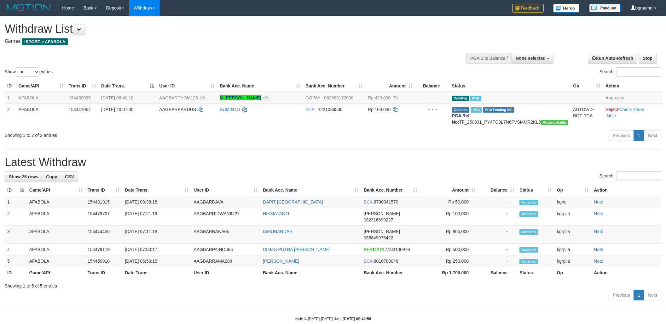  I want to click on span: PGA Pending, so click(498, 110).